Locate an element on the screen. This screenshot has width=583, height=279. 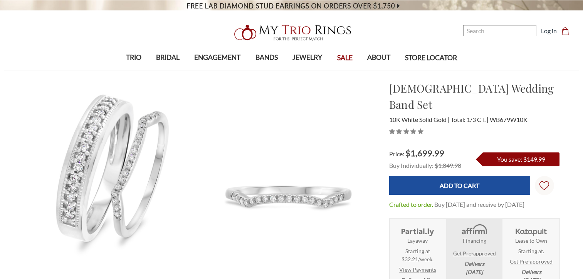
span: WB679W10K is located at coordinates (509, 119).